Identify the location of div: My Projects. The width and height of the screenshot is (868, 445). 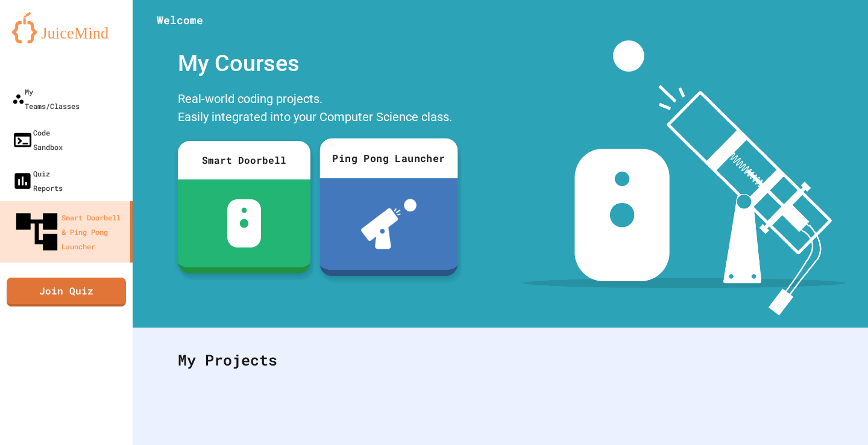
(500, 360).